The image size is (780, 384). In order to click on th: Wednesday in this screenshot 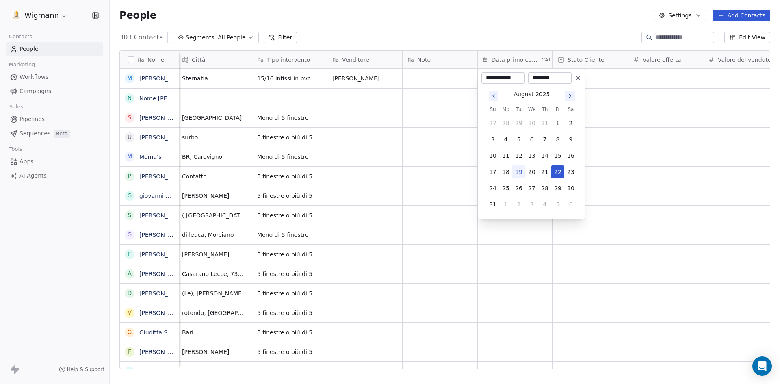, I will do `click(532, 109)`.